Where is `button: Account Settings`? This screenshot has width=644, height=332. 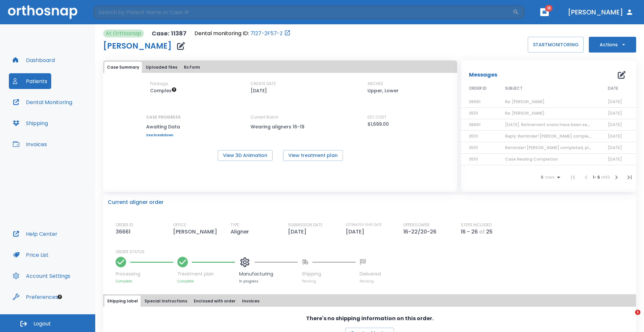 button: Account Settings is located at coordinates (41, 275).